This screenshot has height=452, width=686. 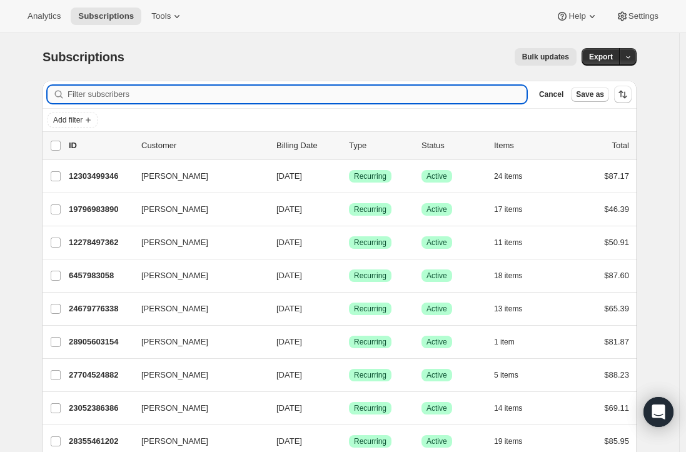 What do you see at coordinates (601, 57) in the screenshot?
I see `button: Export` at bounding box center [601, 57].